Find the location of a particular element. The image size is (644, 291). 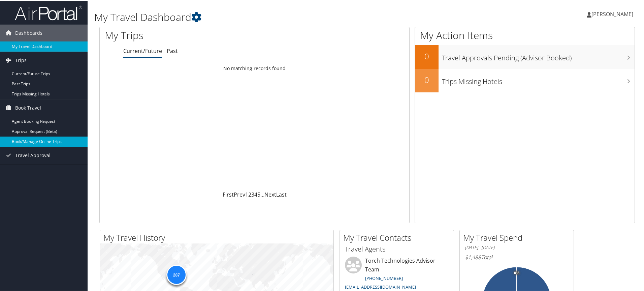

a: 0Trips Missing Hotels is located at coordinates (525, 80).